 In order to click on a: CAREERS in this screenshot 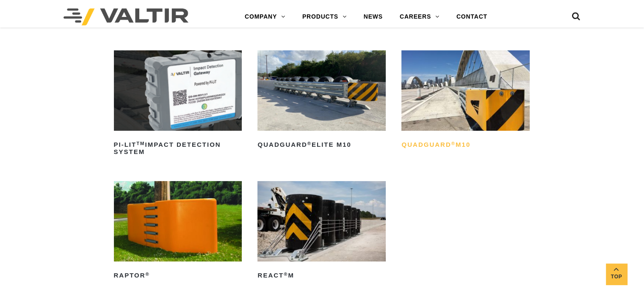, I will do `click(419, 17)`.